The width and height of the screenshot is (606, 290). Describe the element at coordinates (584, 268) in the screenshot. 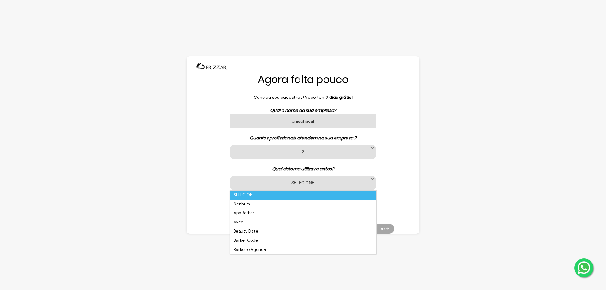

I see `img: whatsapp.png` at that location.